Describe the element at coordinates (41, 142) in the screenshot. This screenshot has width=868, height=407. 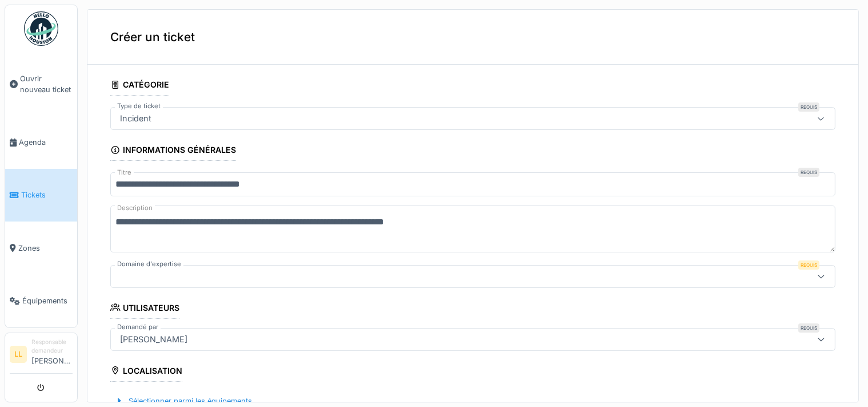
I see `a: Agenda` at that location.